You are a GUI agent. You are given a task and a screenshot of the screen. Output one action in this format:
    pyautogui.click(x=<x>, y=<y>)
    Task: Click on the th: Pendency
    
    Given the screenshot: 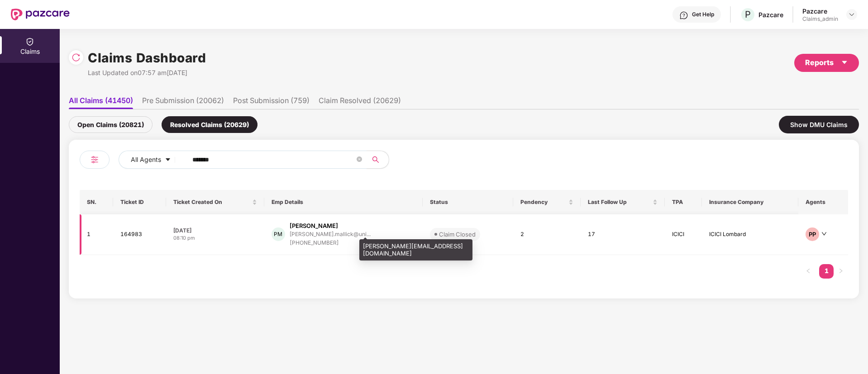 What is the action you would take?
    pyautogui.click(x=546, y=202)
    